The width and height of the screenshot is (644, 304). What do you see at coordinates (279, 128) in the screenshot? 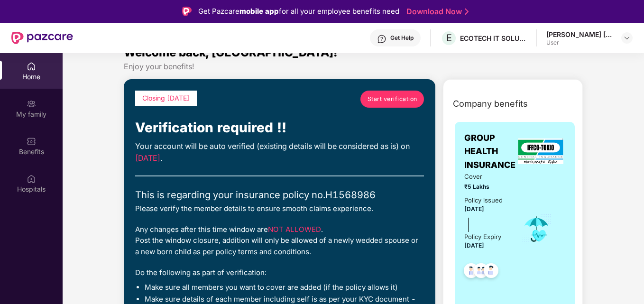
I see `div: Verification required !!` at bounding box center [279, 128].